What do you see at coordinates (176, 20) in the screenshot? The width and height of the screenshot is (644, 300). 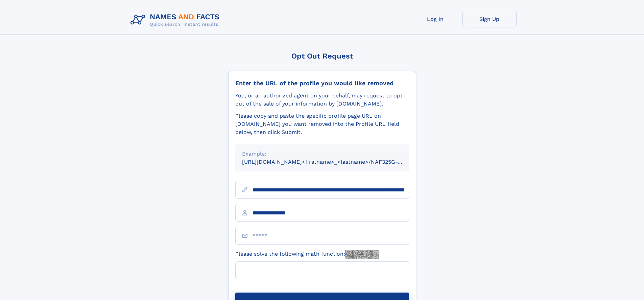 I see `img: Logo Names and Facts` at bounding box center [176, 20].